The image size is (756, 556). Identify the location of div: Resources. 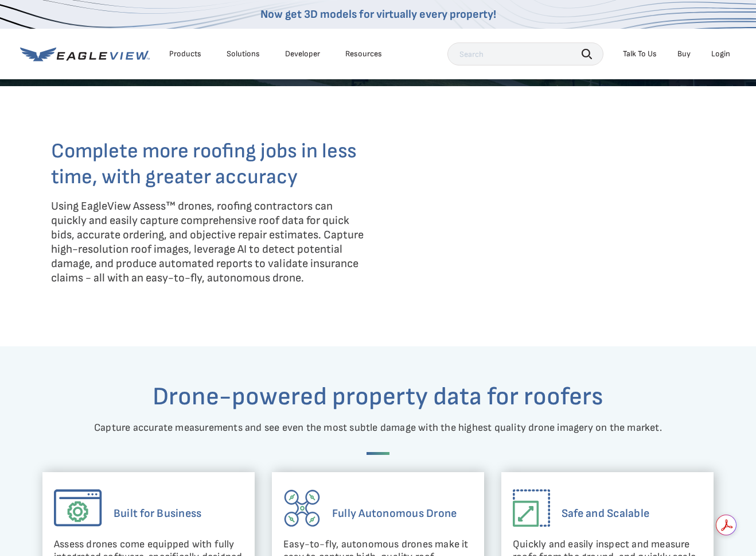
(364, 54).